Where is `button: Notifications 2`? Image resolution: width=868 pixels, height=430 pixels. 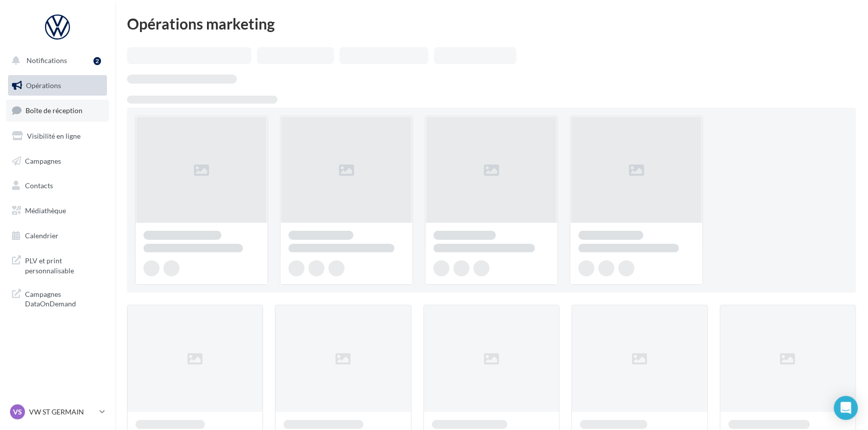
button: Notifications 2 is located at coordinates (56, 60).